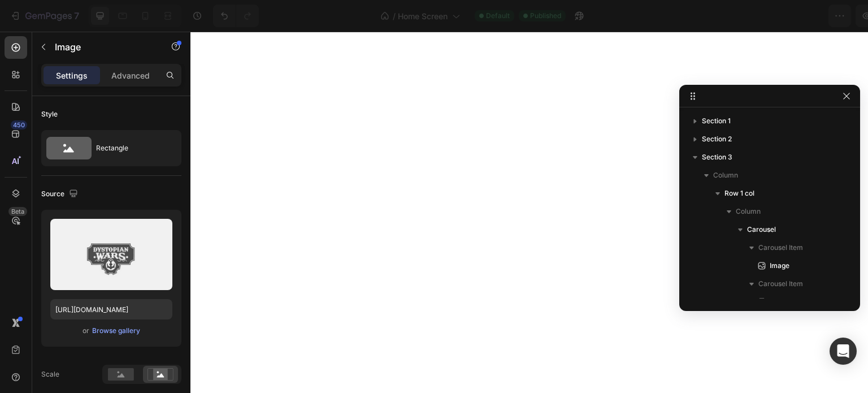 The image size is (868, 393). Describe the element at coordinates (131, 148) in the screenshot. I see `div: Rectangle` at that location.